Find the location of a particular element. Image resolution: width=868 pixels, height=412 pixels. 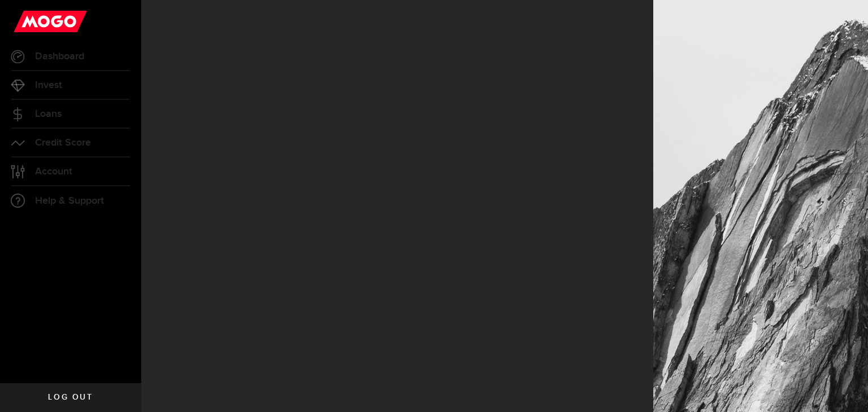

span: Loans is located at coordinates (48, 114).